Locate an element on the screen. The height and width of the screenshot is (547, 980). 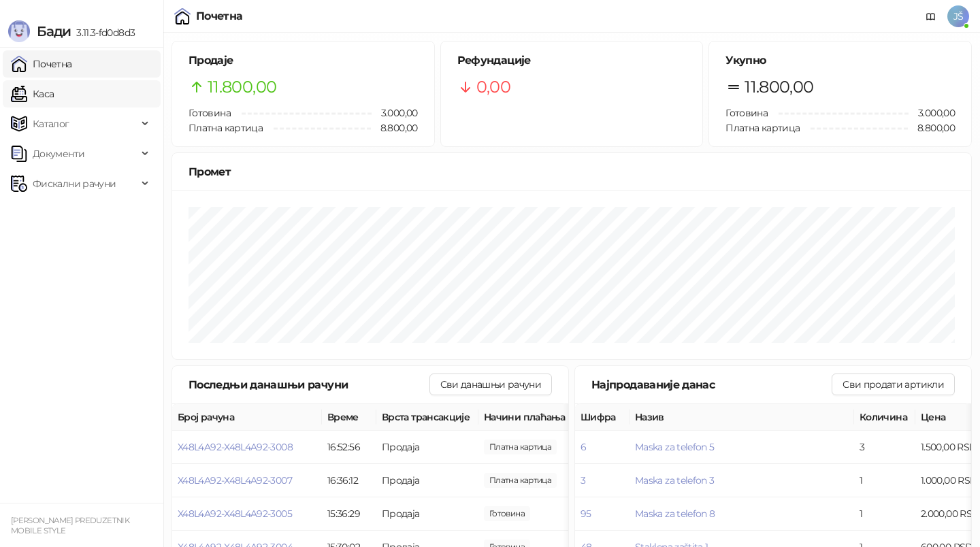
th: Време is located at coordinates (349, 417).